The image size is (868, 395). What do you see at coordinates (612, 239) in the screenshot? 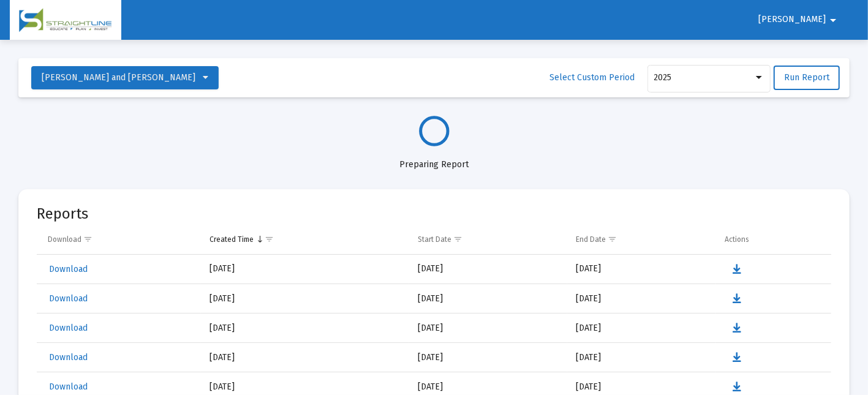
I see `span: Show filter options for column 'End Date'` at bounding box center [612, 239].